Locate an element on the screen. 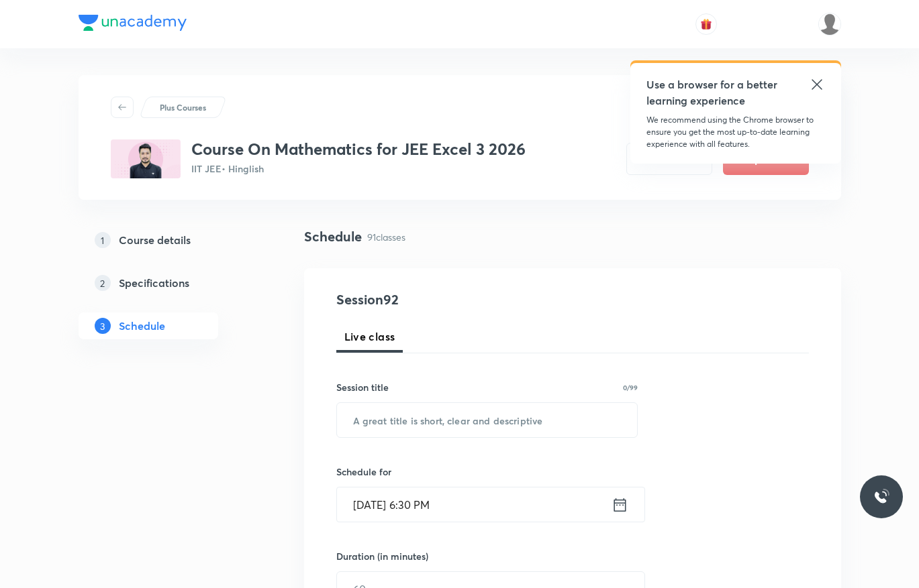 The width and height of the screenshot is (919, 588). h6: Duration (in minutes) is located at coordinates (382, 556).